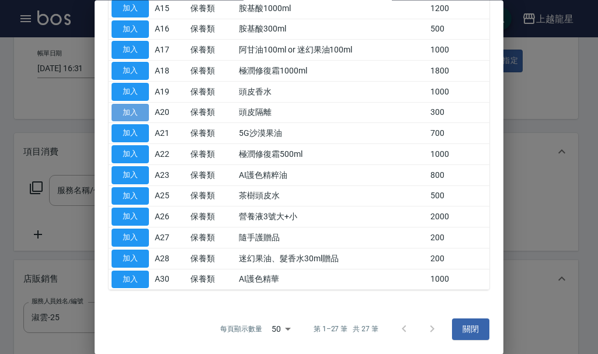  What do you see at coordinates (331, 71) in the screenshot?
I see `td: 極潤修復霜1000ml` at bounding box center [331, 71].